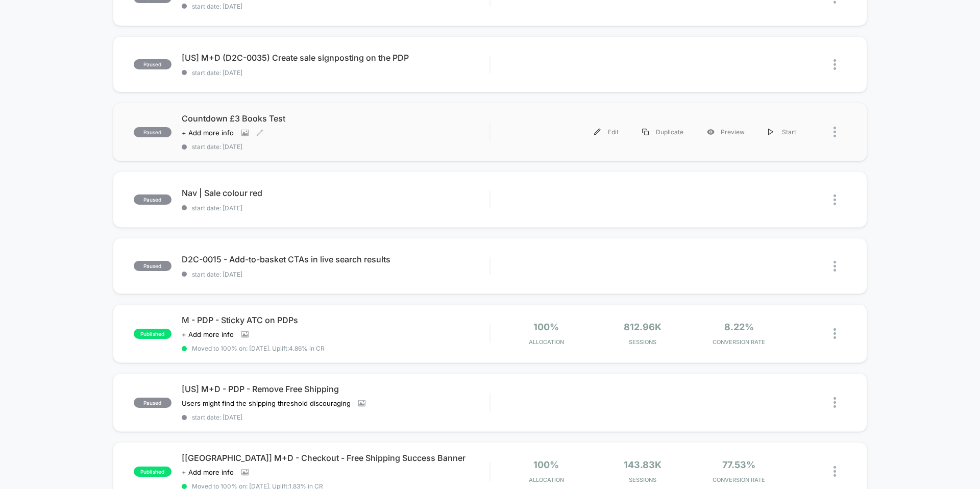 This screenshot has height=489, width=980. What do you see at coordinates (335, 119) in the screenshot?
I see `span: Countdown £3 Books Test` at bounding box center [335, 119].